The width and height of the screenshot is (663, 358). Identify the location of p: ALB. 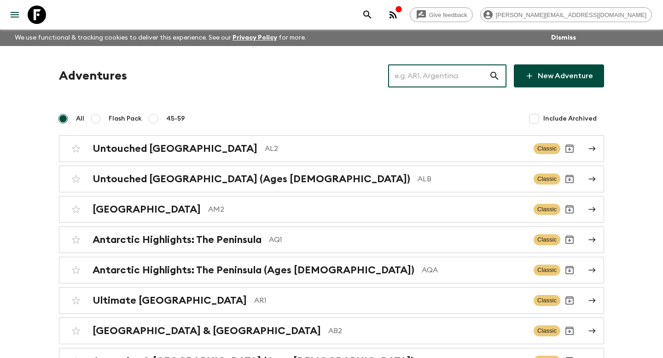
(472, 179).